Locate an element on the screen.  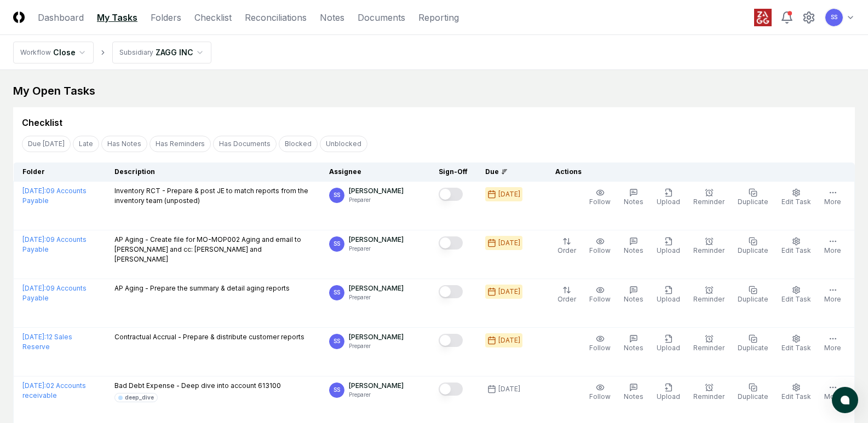
a: Reporting is located at coordinates (438, 18).